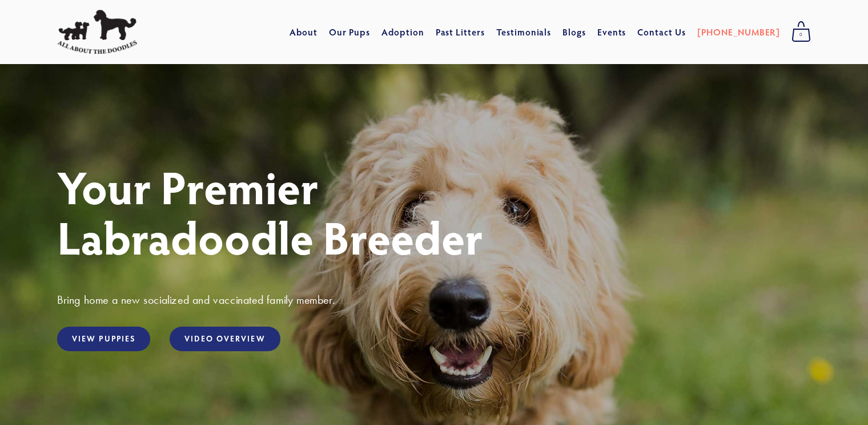 This screenshot has height=425, width=868. Describe the element at coordinates (434, 212) in the screenshot. I see `h1: Your Premier Labradoodle Breeder` at that location.